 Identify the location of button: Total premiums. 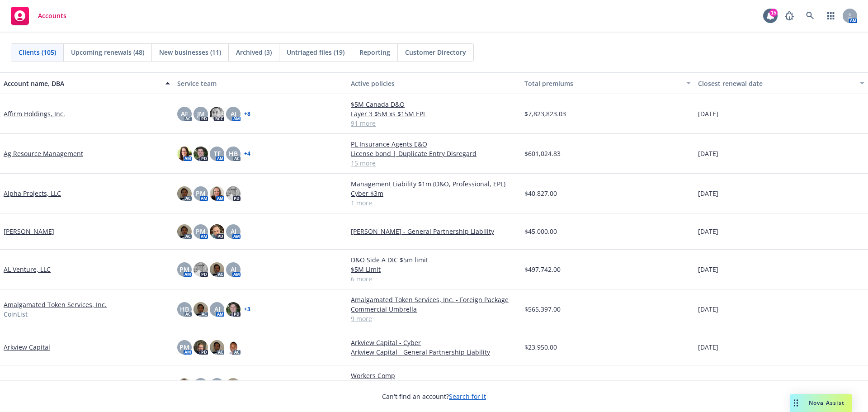
(608, 83).